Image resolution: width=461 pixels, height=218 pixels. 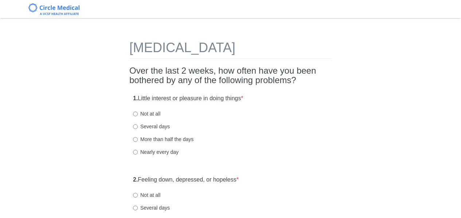 I want to click on strong: 1., so click(x=135, y=98).